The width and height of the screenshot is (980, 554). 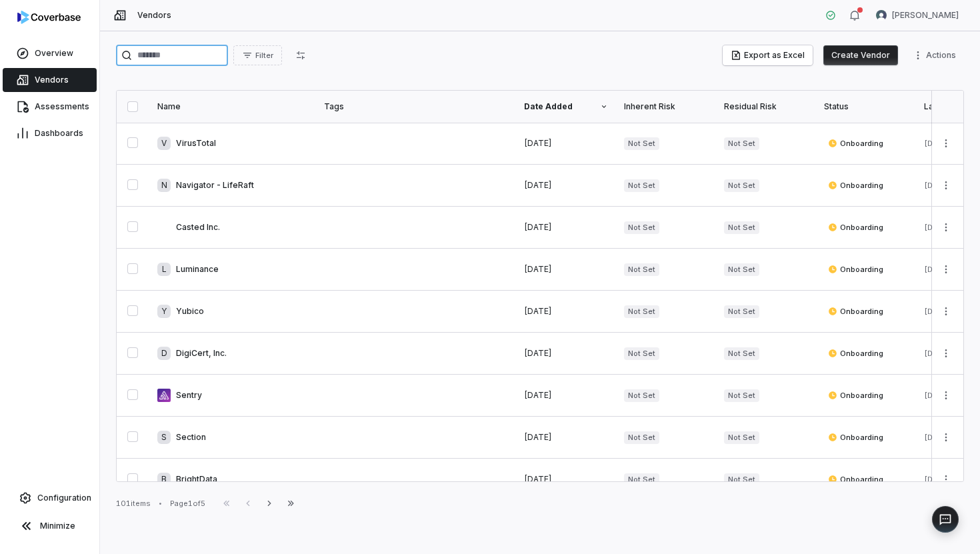 I want to click on div: Inherent Risk, so click(x=666, y=107).